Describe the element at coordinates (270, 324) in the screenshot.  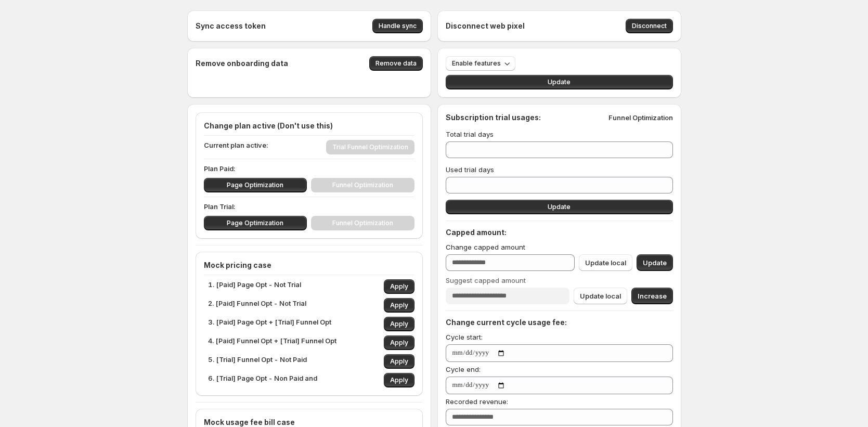
I see `p: 3. [Paid] Page Opt + [Trial] Funnel Opt` at that location.